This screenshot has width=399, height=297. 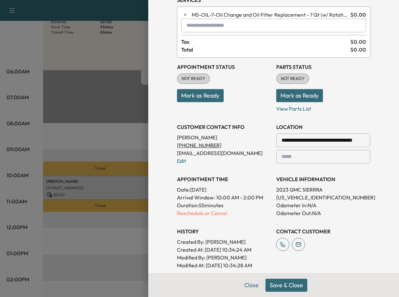 I want to click on p: Reschedule or Cancel, so click(x=224, y=213).